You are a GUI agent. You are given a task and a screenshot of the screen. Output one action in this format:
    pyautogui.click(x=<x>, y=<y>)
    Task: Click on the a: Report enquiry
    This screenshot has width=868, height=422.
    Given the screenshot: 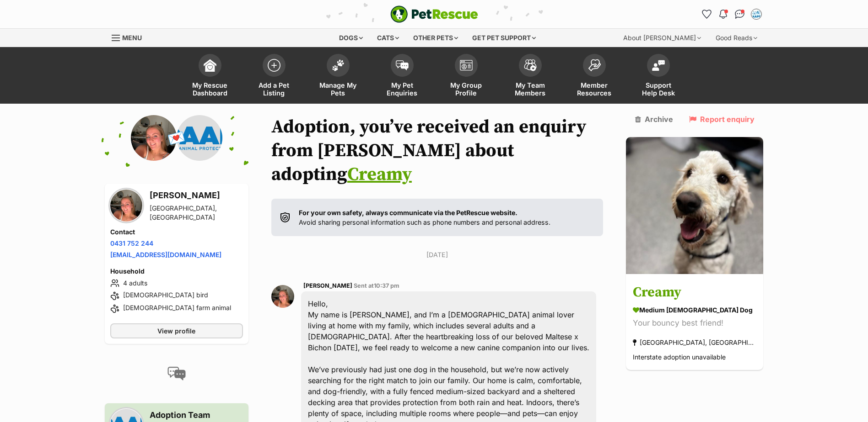 What is the action you would take?
    pyautogui.click(x=721, y=119)
    